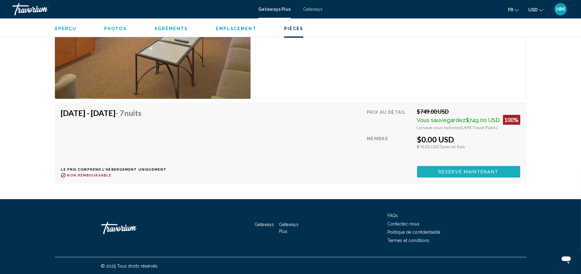 The height and width of the screenshot is (274, 581). Describe the element at coordinates (115, 29) in the screenshot. I see `span: Photos` at that location.